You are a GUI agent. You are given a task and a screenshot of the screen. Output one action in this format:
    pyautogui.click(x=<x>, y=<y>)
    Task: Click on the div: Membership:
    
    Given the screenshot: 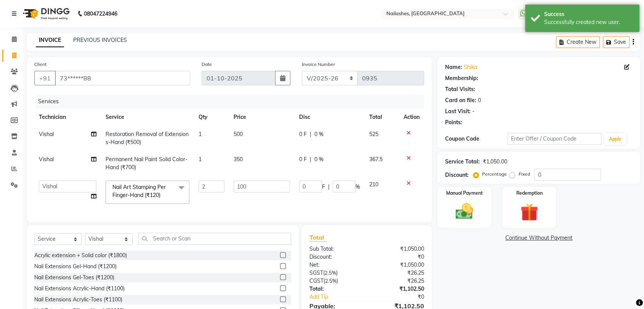 What is the action you would take?
    pyautogui.click(x=461, y=78)
    